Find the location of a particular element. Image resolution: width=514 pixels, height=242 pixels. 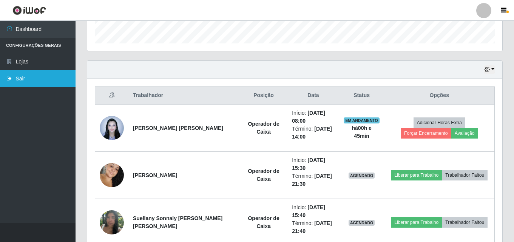

span: EM ANDAMENTO is located at coordinates (361, 120).